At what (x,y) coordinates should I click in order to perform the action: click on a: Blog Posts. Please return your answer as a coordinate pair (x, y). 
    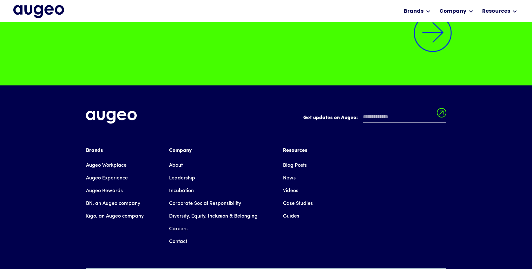
    Looking at the image, I should click on (295, 165).